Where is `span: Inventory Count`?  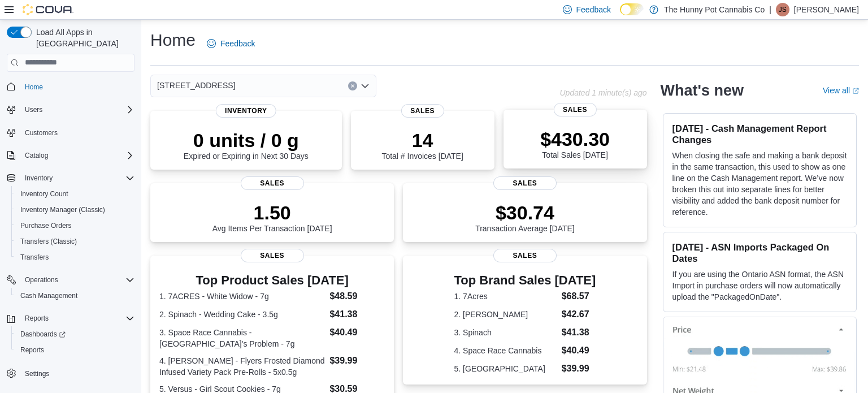
span: Inventory Count is located at coordinates (75, 194).